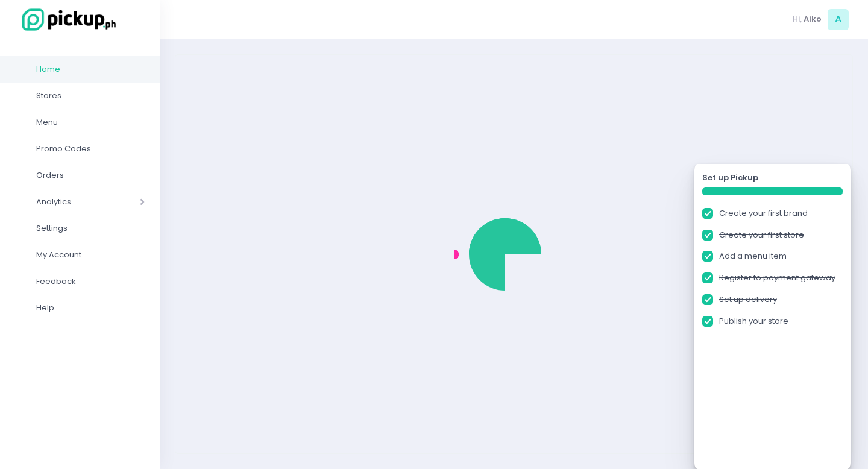 This screenshot has height=469, width=868. What do you see at coordinates (730, 178) in the screenshot?
I see `strong: Set up Pickup` at bounding box center [730, 178].